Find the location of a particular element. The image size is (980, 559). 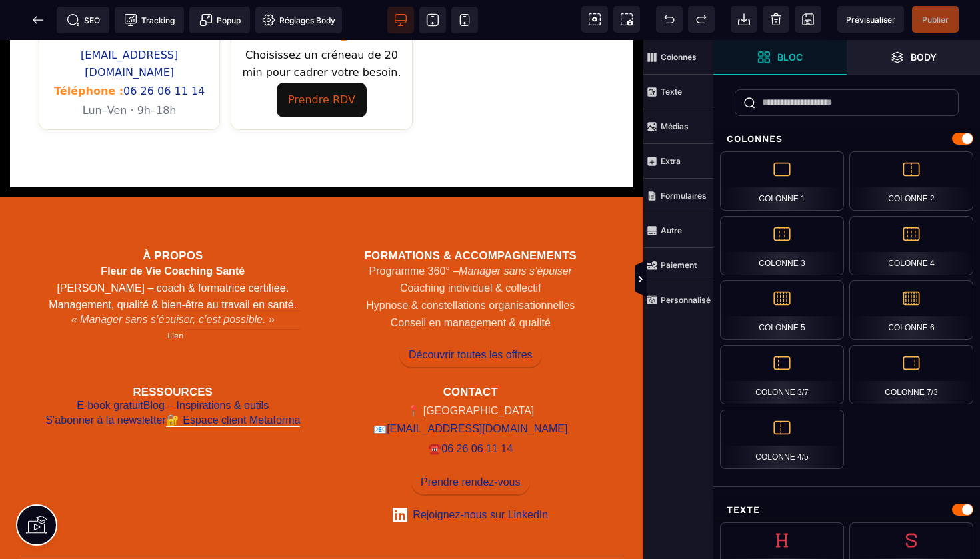

span: Voir bureau is located at coordinates (401, 20).